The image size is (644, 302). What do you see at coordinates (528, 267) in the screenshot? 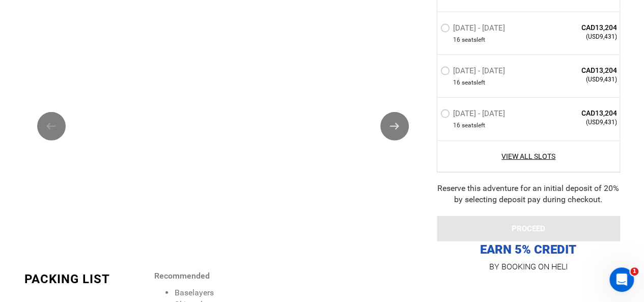
I see `p: BY BOOKING ON HELI` at bounding box center [528, 267].